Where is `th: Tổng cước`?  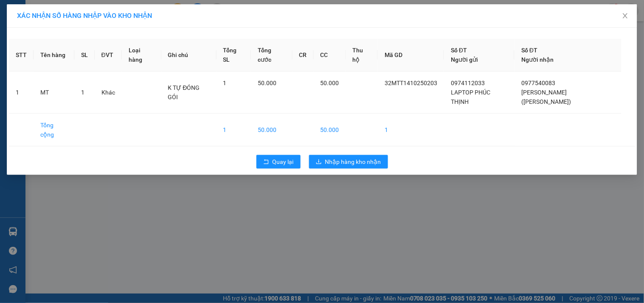 th: Tổng cước is located at coordinates (271, 55).